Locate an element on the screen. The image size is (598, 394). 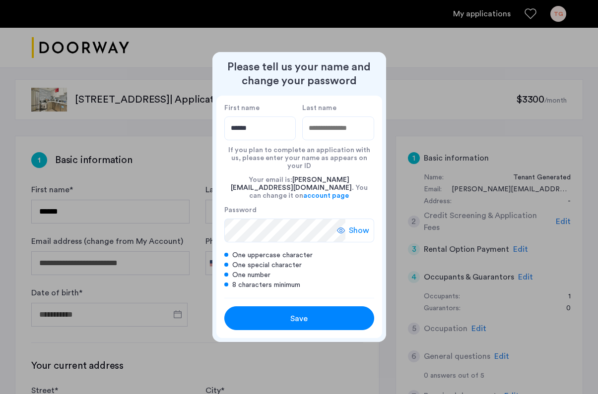
div: One uppercase character is located at coordinates (299, 255).